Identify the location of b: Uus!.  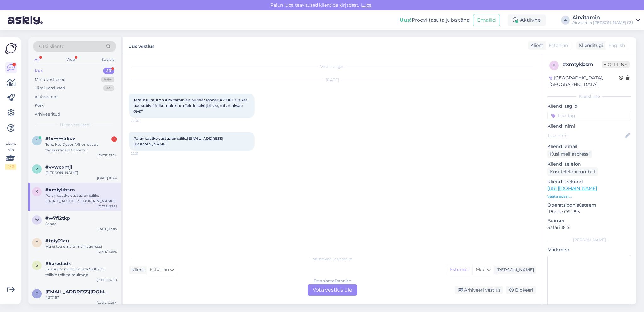
(406, 20).